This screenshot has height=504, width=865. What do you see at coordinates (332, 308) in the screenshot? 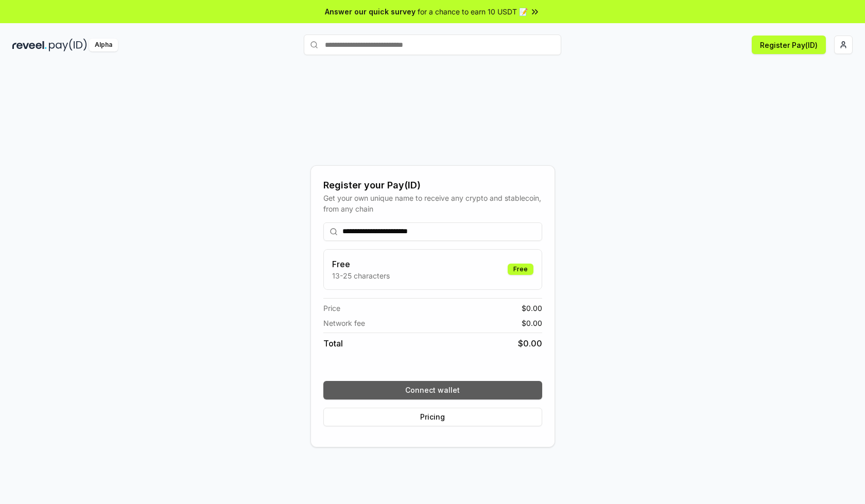
I see `span: Price` at bounding box center [332, 308].